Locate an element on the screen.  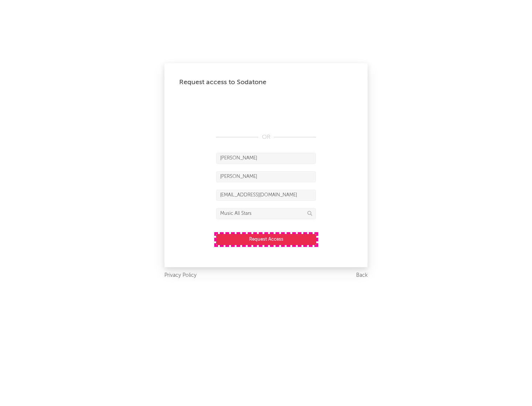
button: Request Access is located at coordinates (266, 239).